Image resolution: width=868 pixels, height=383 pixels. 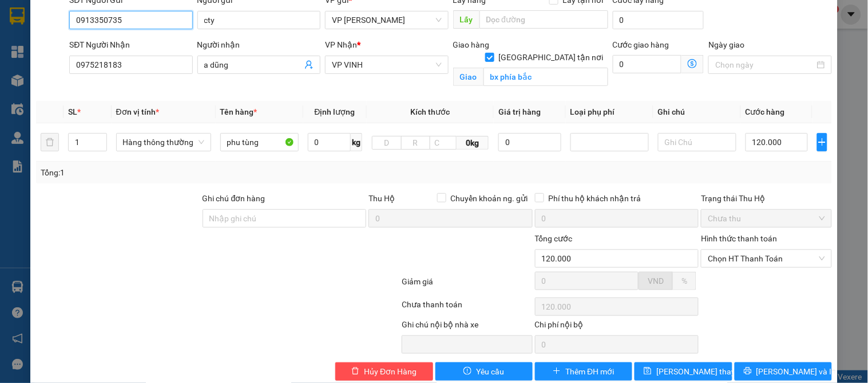 What do you see at coordinates (726, 45) in the screenshot?
I see `label: Ngày giao` at bounding box center [726, 45].